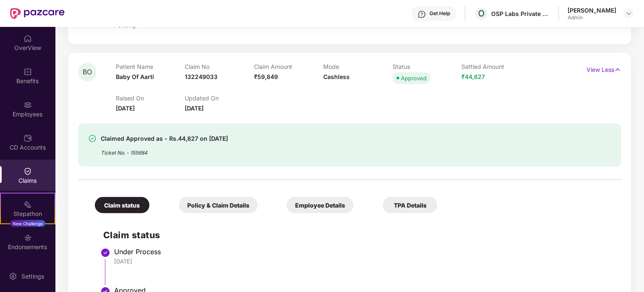  Describe the element at coordinates (320, 205) in the screenshot. I see `div: Employee Details` at that location.